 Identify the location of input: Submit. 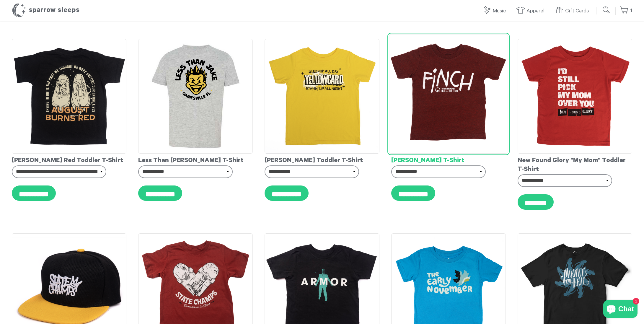
(607, 10).